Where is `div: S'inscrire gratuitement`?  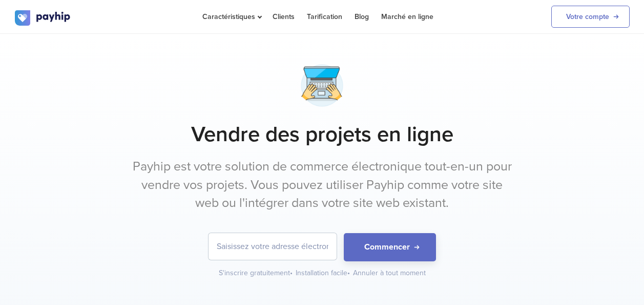 div: S'inscrire gratuitement is located at coordinates (256, 273).